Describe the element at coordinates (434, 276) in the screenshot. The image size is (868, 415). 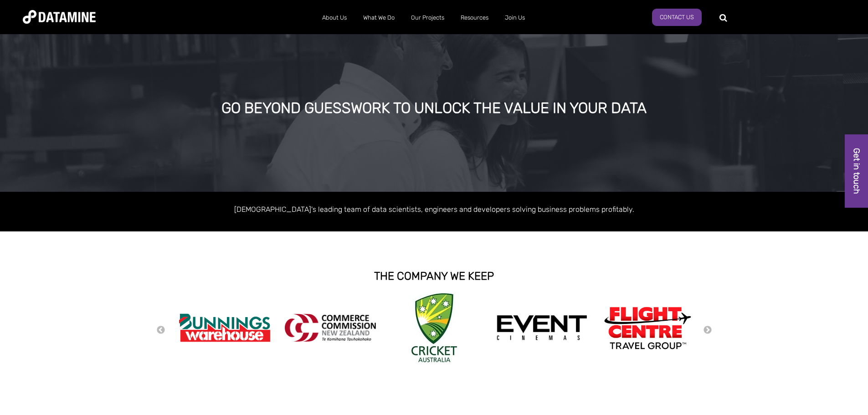
I see `strong: THE COMPANY WE KEEP` at that location.